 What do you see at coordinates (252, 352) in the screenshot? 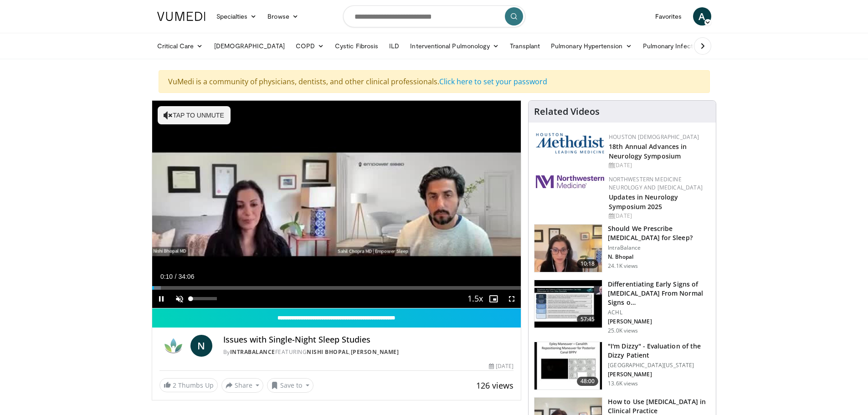
I see `a: IntraBalance` at bounding box center [252, 352].